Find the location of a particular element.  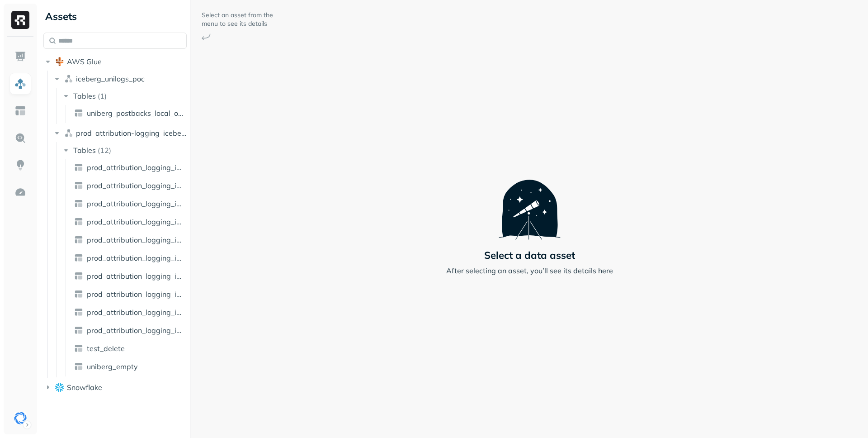

span: prod_attribution_logging_iceberg_postback_other is located at coordinates (136, 276).